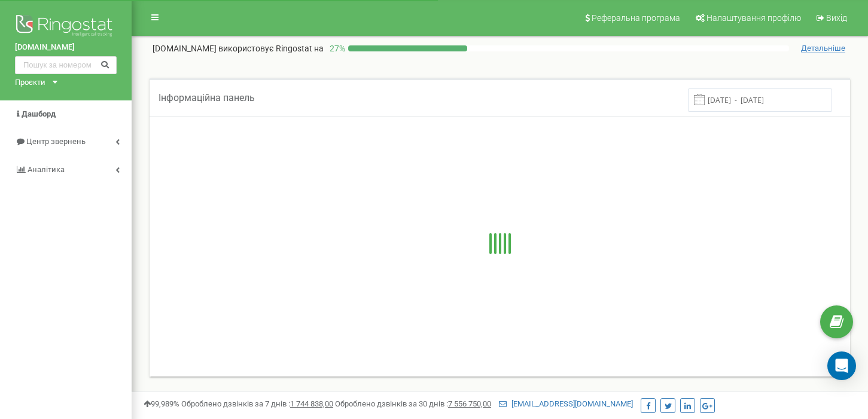 The width and height of the screenshot is (868, 419). Describe the element at coordinates (46, 169) in the screenshot. I see `span: Аналiтика` at that location.